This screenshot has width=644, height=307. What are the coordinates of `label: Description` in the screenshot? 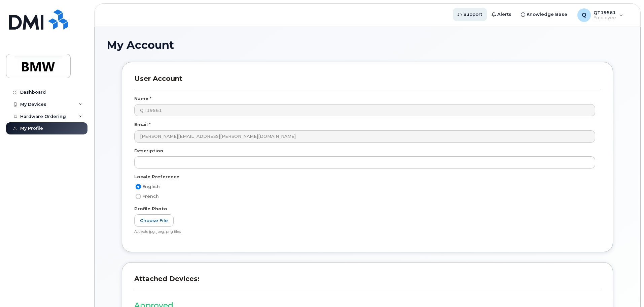 It's located at (149, 151).